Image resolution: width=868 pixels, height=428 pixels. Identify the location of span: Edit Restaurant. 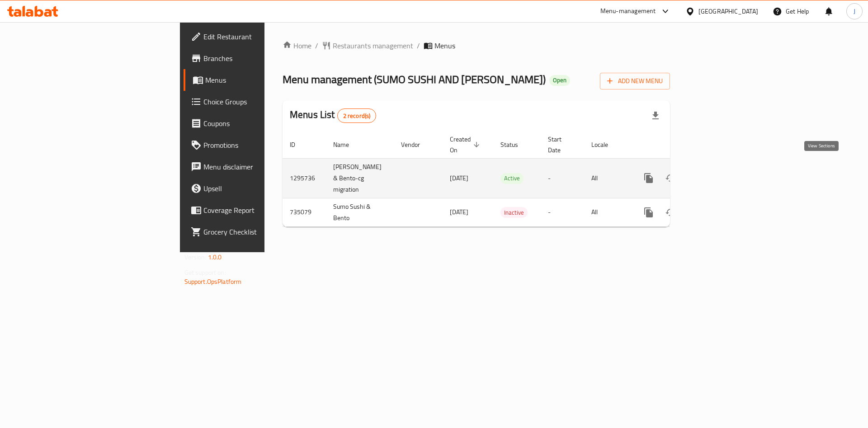
(261, 36).